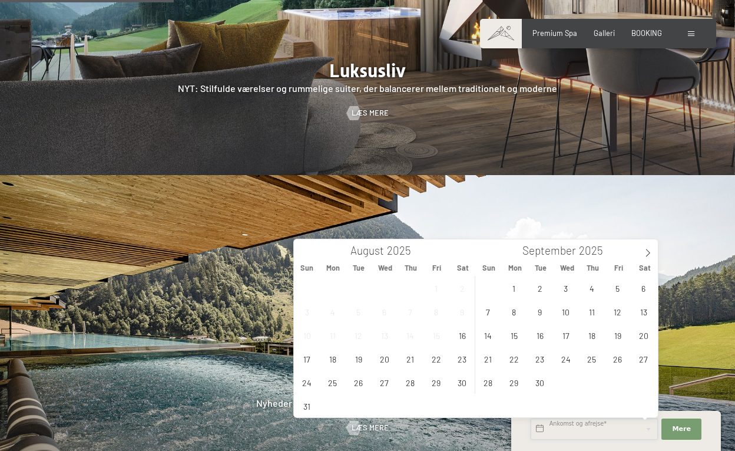 The width and height of the screenshot is (735, 451). I want to click on span: September 9, 2025, so click(540, 311).